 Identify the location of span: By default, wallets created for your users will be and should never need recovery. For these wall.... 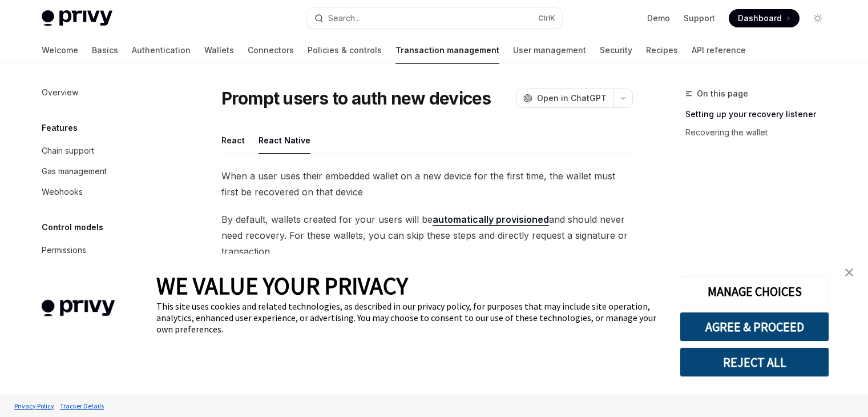
(427, 235).